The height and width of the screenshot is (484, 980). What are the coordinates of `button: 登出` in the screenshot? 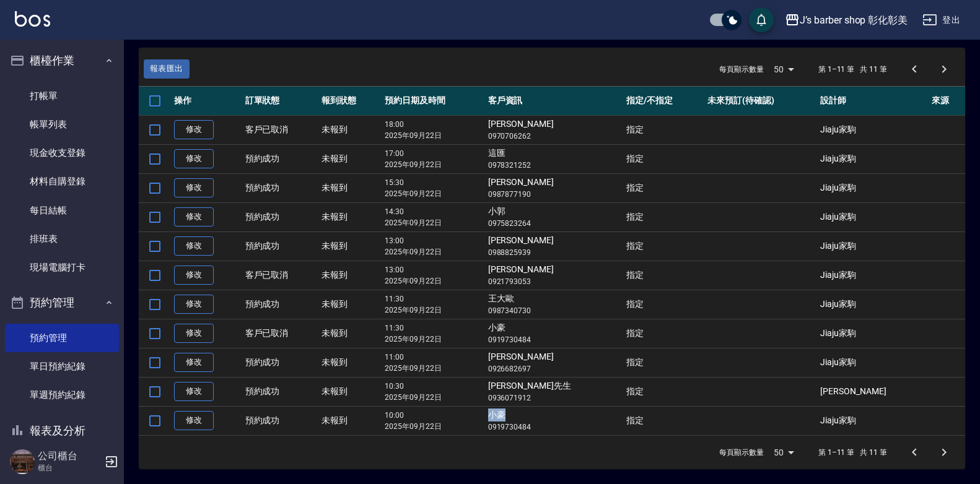 It's located at (941, 20).